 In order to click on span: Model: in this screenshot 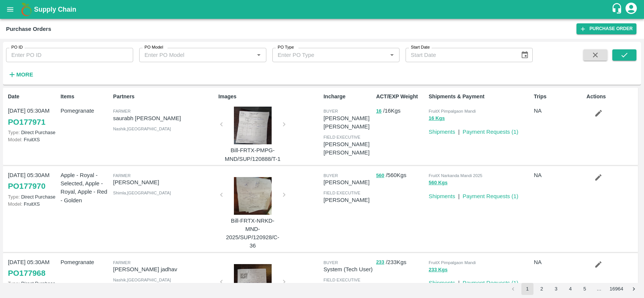, I will do `click(15, 139)`.